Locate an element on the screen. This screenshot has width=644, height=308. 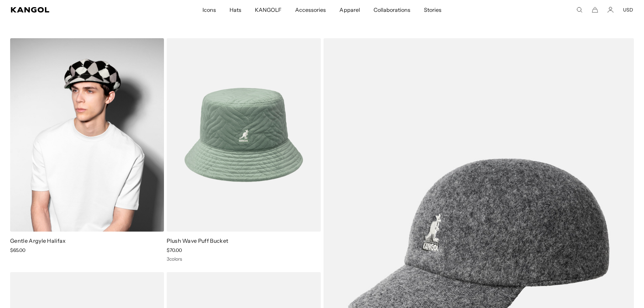
div: 3 colors is located at coordinates (244, 259).